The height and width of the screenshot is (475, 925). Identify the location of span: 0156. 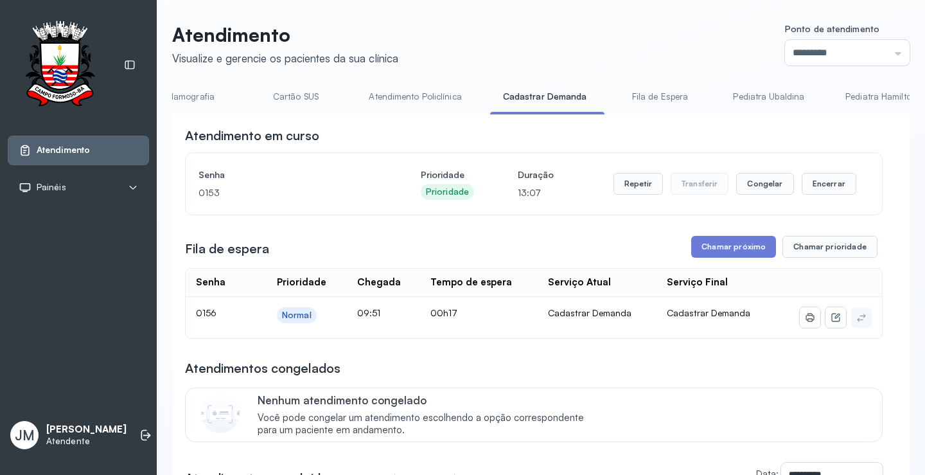
(206, 312).